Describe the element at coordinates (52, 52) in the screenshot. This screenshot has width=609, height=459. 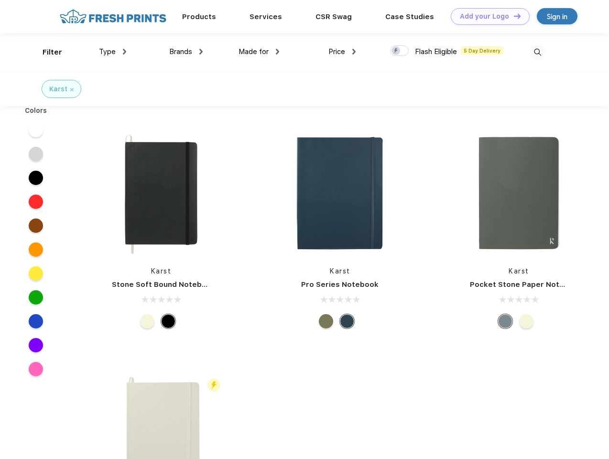
I see `div: Filter` at that location.